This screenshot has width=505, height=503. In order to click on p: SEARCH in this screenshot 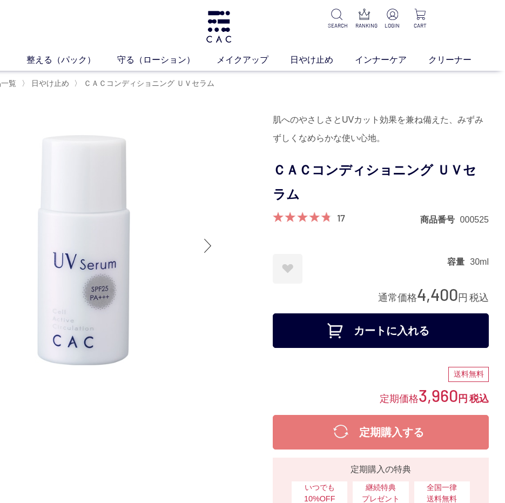, I will do `click(336, 25)`.